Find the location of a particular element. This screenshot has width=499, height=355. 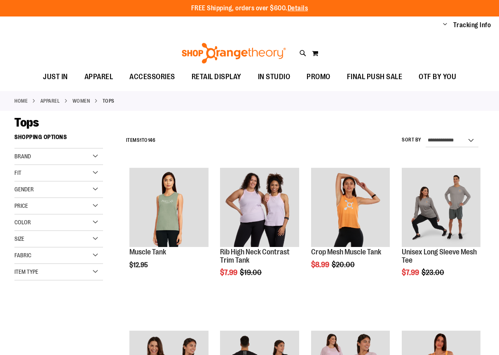

img: Rib Tank w/ Contrast Binding primary image is located at coordinates (259, 207).